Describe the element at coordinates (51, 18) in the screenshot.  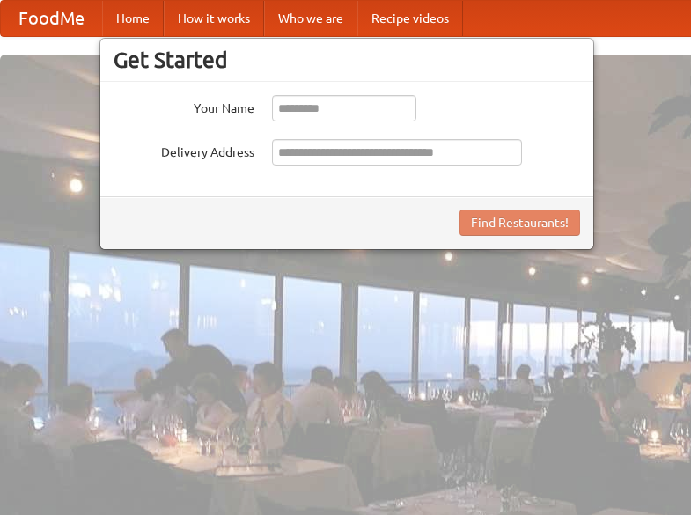
I see `a: FoodMe` at that location.